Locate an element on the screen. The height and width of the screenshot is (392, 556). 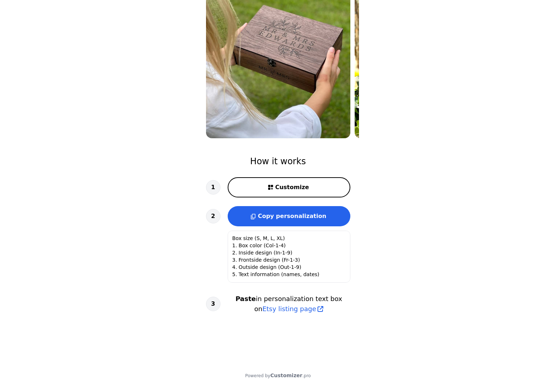
span: Copy personalization is located at coordinates (292, 216).